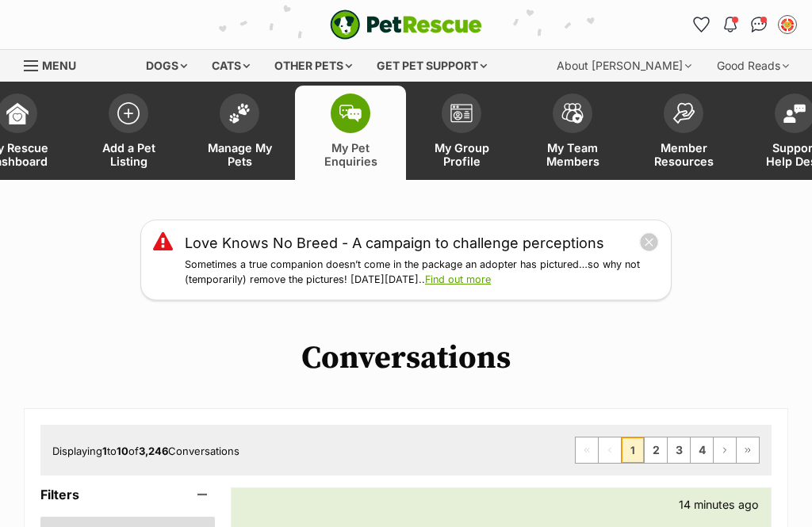  Describe the element at coordinates (146, 450) in the screenshot. I see `span: Displaying to of Conversations` at that location.